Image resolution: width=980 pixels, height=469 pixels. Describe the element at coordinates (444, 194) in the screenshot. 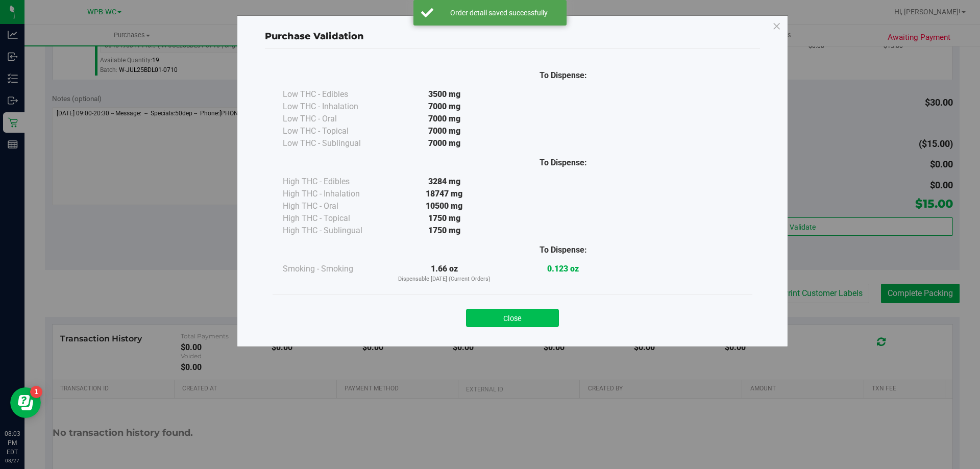

I see `div: 18747 mg` at that location.